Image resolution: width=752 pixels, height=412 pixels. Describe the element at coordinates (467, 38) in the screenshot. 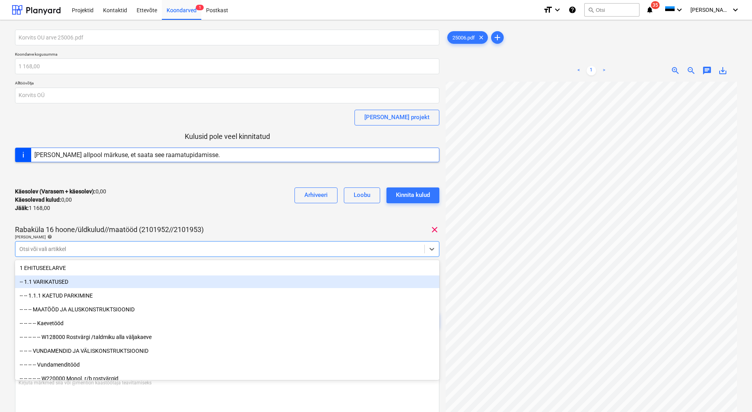

I see `div: 25006.pdf` at that location.